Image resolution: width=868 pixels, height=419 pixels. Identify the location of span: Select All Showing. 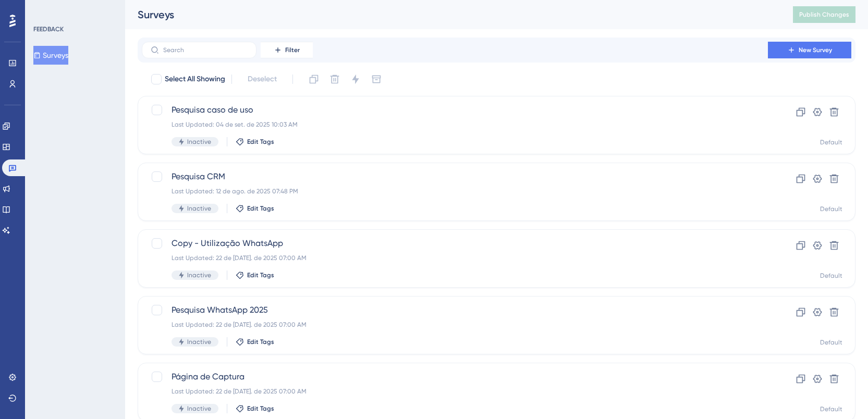
(195, 79).